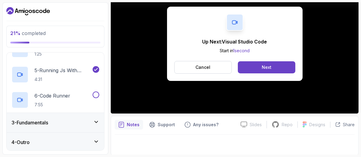 The width and height of the screenshot is (361, 157). Describe the element at coordinates (52, 105) in the screenshot. I see `p: 7:55` at that location.